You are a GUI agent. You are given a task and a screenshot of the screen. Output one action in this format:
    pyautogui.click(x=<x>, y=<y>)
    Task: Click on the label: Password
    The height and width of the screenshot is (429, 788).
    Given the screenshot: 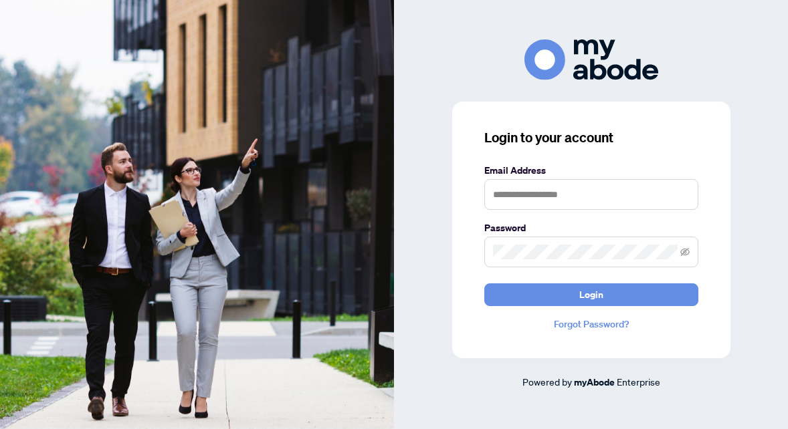 What is the action you would take?
    pyautogui.click(x=591, y=228)
    